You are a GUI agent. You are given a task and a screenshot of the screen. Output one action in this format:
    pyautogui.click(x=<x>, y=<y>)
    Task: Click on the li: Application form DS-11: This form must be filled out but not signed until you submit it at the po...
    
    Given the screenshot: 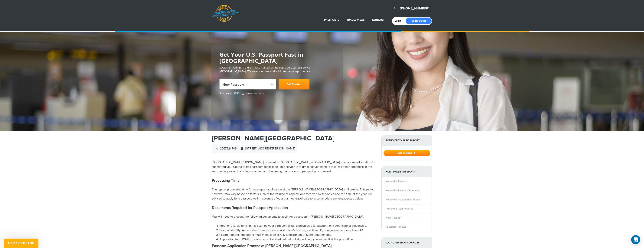 What is the action you would take?
    pyautogui.click(x=298, y=239)
    